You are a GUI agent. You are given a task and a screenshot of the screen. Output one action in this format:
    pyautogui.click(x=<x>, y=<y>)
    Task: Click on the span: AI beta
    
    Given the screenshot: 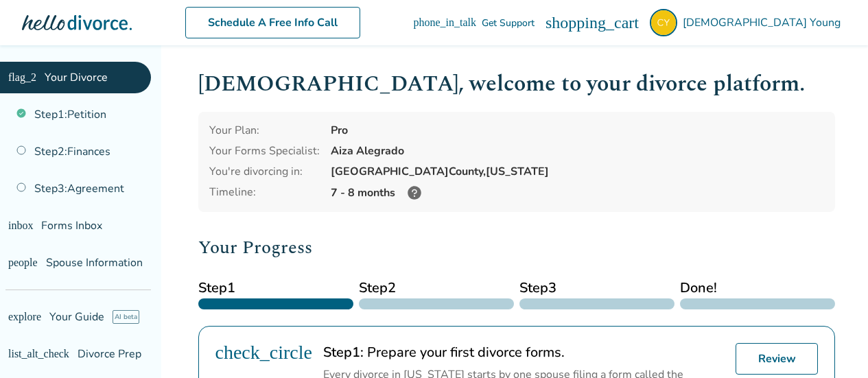 What is the action you would take?
    pyautogui.click(x=103, y=317)
    